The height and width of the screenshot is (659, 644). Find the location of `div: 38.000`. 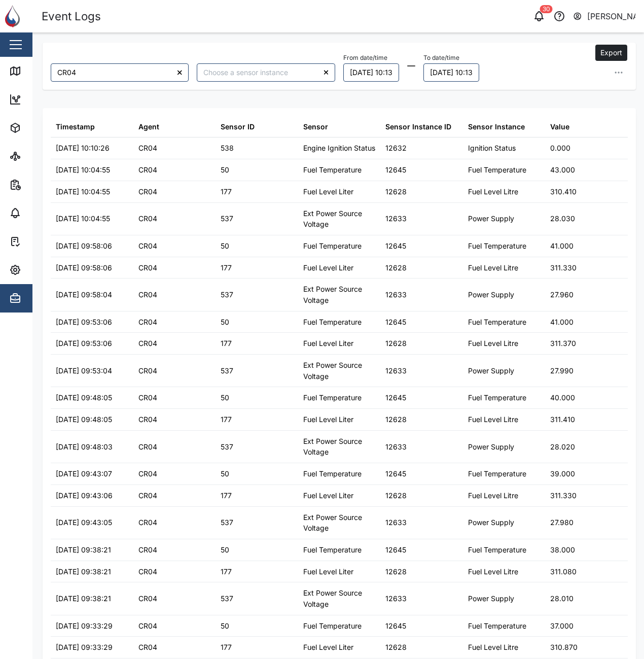

div: 38.000 is located at coordinates (562, 550).